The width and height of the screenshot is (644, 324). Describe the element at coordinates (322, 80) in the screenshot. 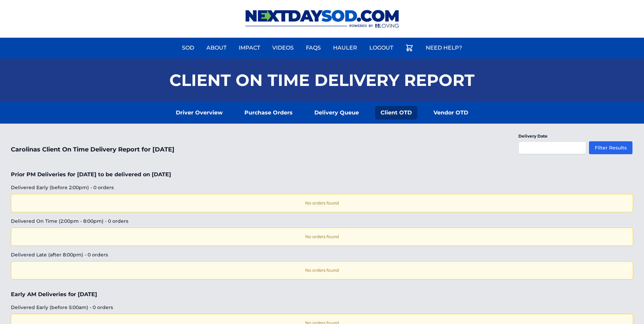

I see `h1: Client On Time Delivery Report` at that location.